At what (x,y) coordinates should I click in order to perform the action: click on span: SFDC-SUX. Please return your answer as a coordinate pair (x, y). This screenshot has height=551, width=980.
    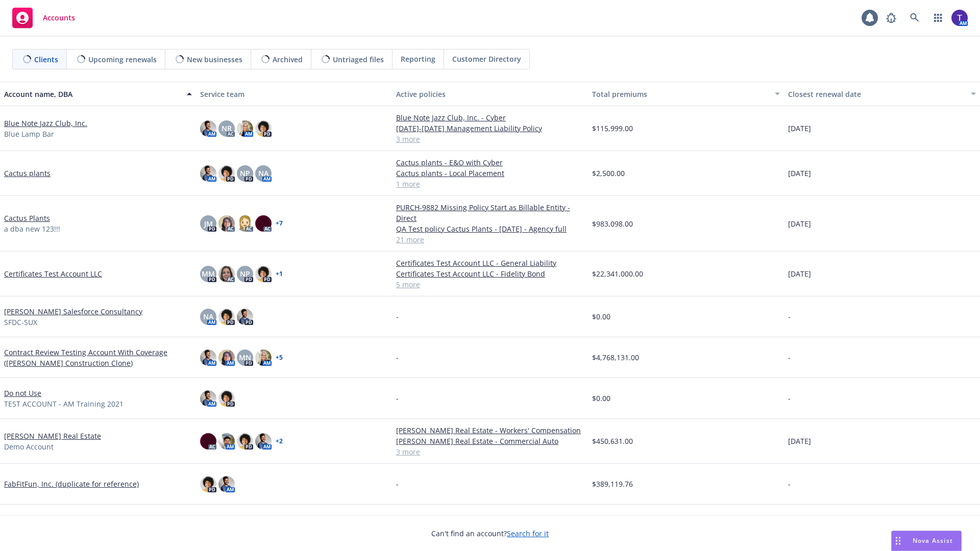
    Looking at the image, I should click on (20, 322).